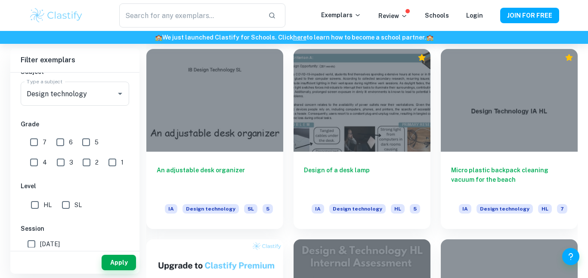 The width and height of the screenshot is (588, 278). I want to click on a: Schools, so click(437, 15).